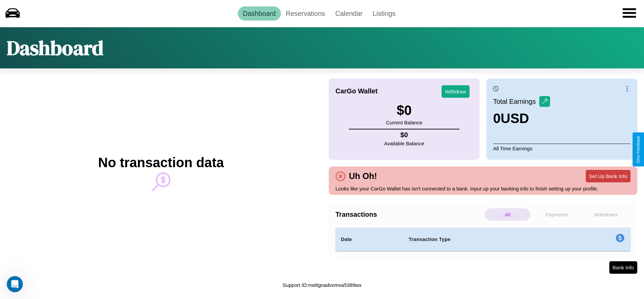  Describe the element at coordinates (404, 135) in the screenshot. I see `h4: $ 0` at that location.